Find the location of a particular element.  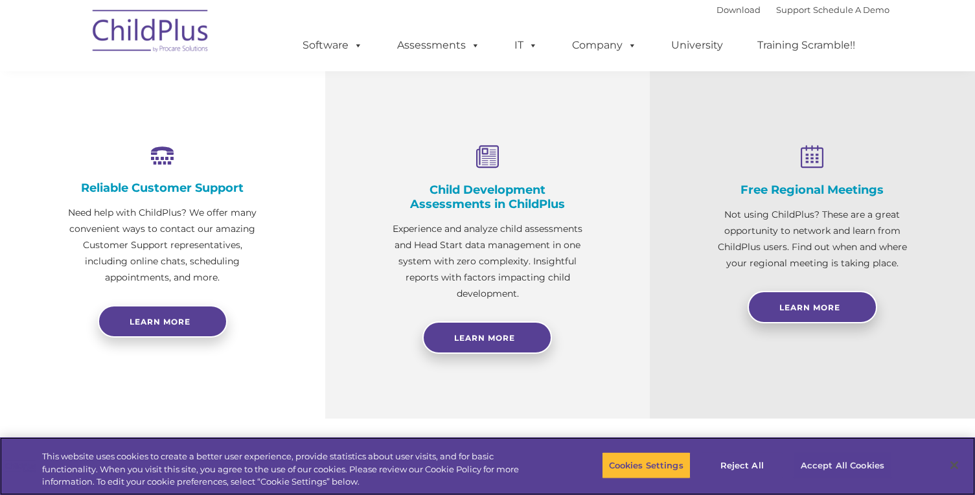

p: Experience and analyze child assessments and Head Start data management in one system with zero c... is located at coordinates (488, 261).